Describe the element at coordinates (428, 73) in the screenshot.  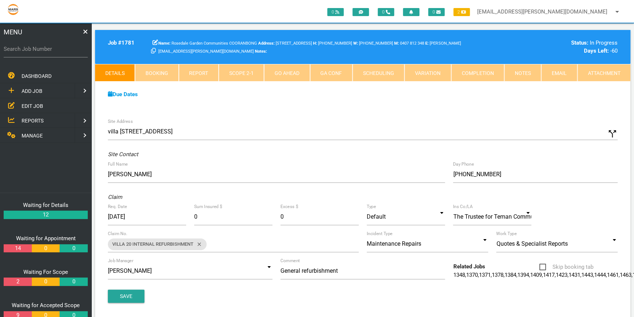
I see `a: Variation` at that location.